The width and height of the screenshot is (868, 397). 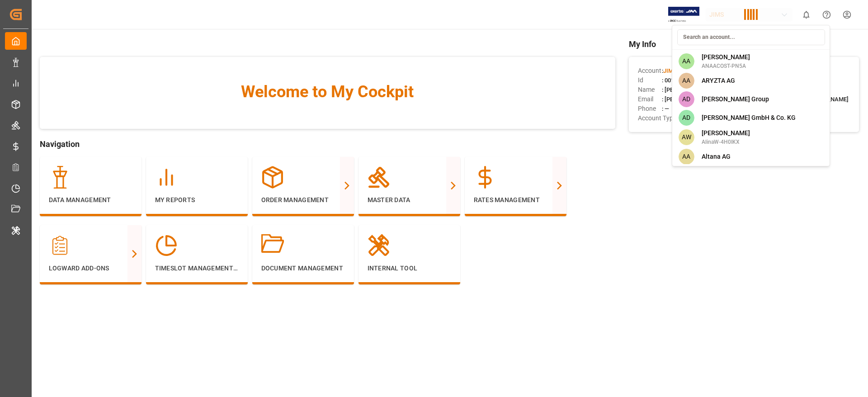 I want to click on p: Rates Management, so click(x=516, y=200).